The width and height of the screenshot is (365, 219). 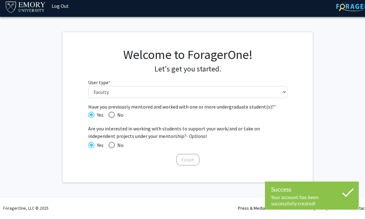 What do you see at coordinates (188, 160) in the screenshot?
I see `button: Finish` at bounding box center [188, 160].